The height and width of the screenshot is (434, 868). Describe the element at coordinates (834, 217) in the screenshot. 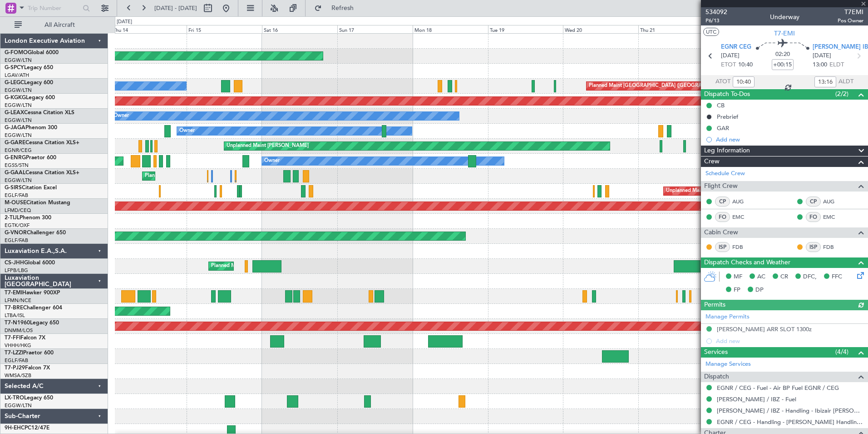

I see `a: EMC` at that location.